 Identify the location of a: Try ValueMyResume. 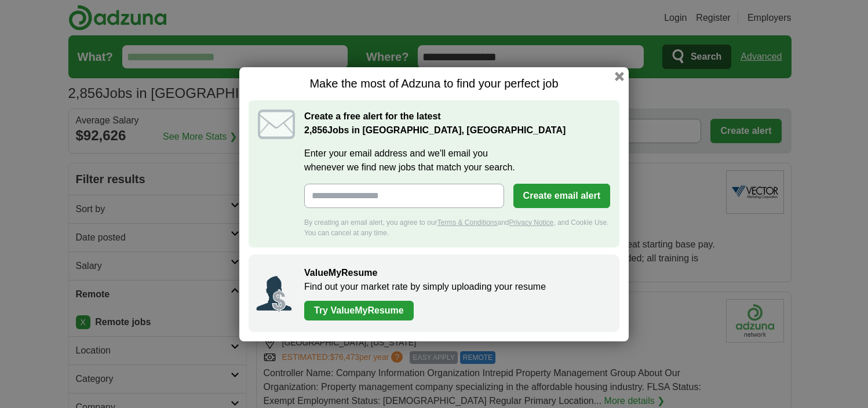
(358, 310).